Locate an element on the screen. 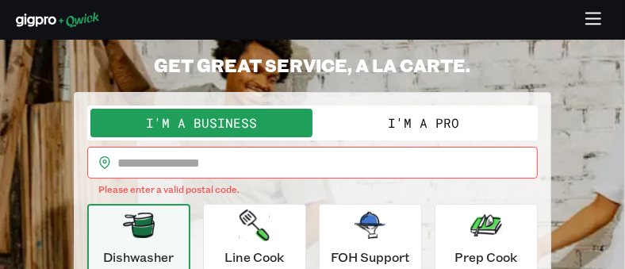 Image resolution: width=625 pixels, height=269 pixels. button: I'm a Pro is located at coordinates (423, 123).